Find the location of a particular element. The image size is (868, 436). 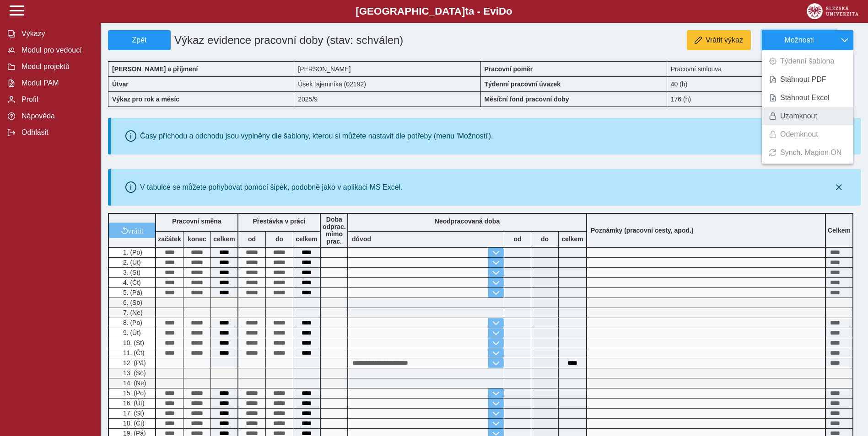

span: 1. (Po) is located at coordinates (132, 252).